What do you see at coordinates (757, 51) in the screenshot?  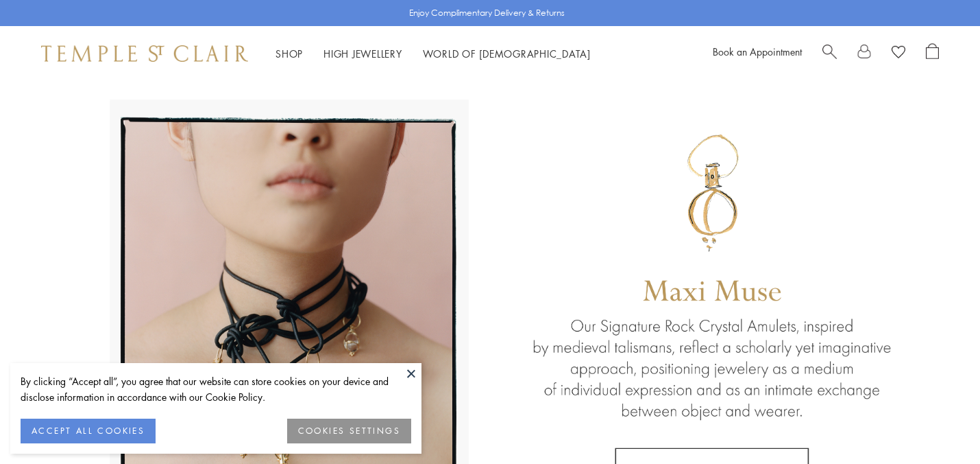 I see `a: Book an Appointment` at bounding box center [757, 51].